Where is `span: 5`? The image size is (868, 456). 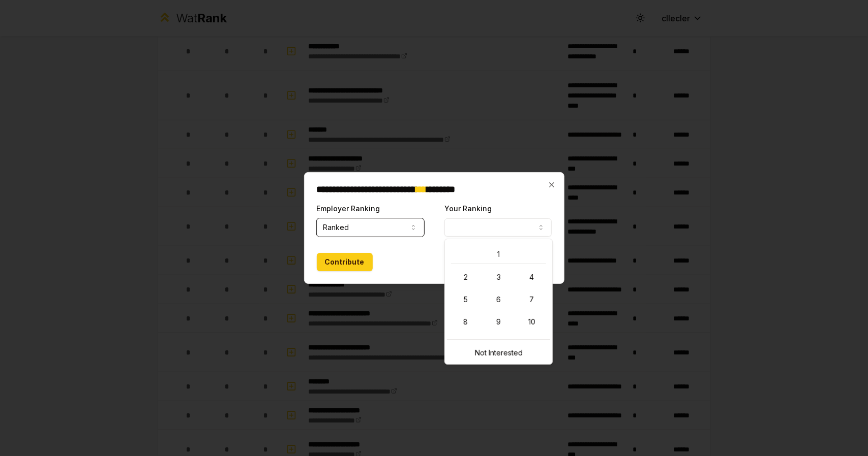 span: 5 is located at coordinates (466, 300).